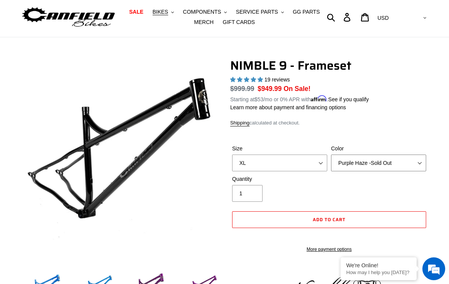 The height and width of the screenshot is (284, 449). I want to click on a: Learn more about payment and financing options, so click(288, 107).